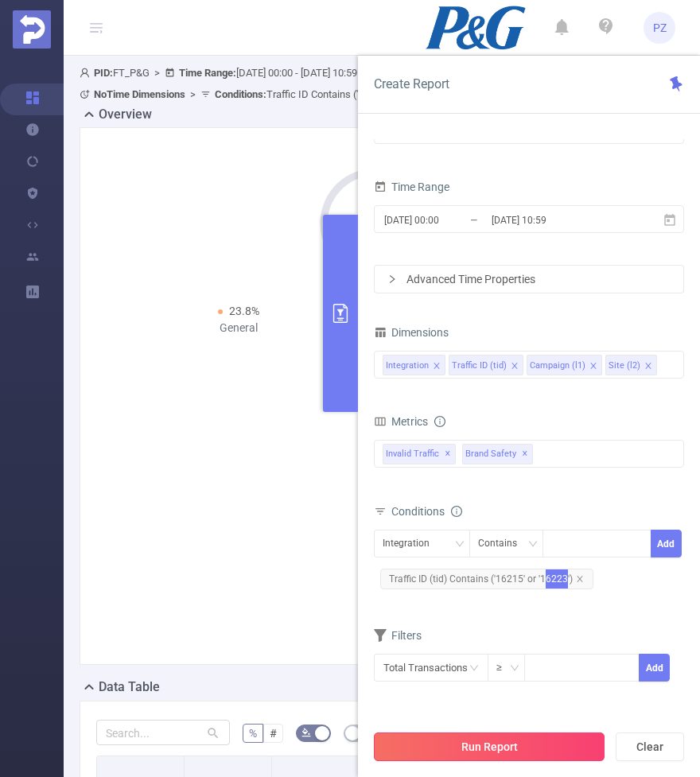 The width and height of the screenshot is (700, 777). What do you see at coordinates (631, 365) in the screenshot?
I see `li: Site (l2)` at bounding box center [631, 365].